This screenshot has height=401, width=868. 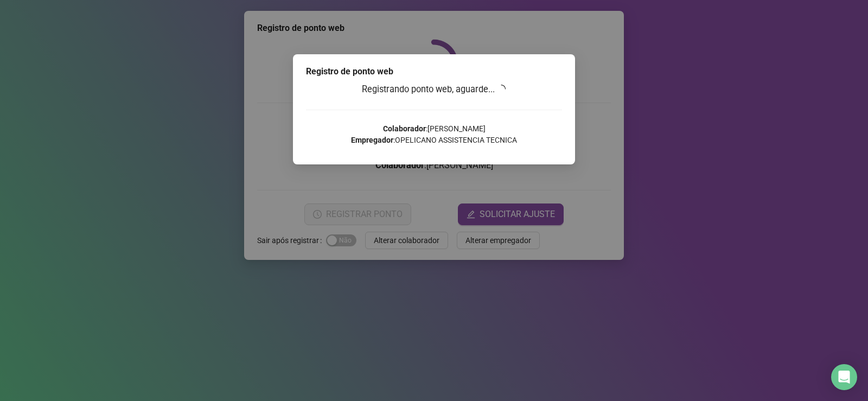 I want to click on strong: Colaborador, so click(x=404, y=129).